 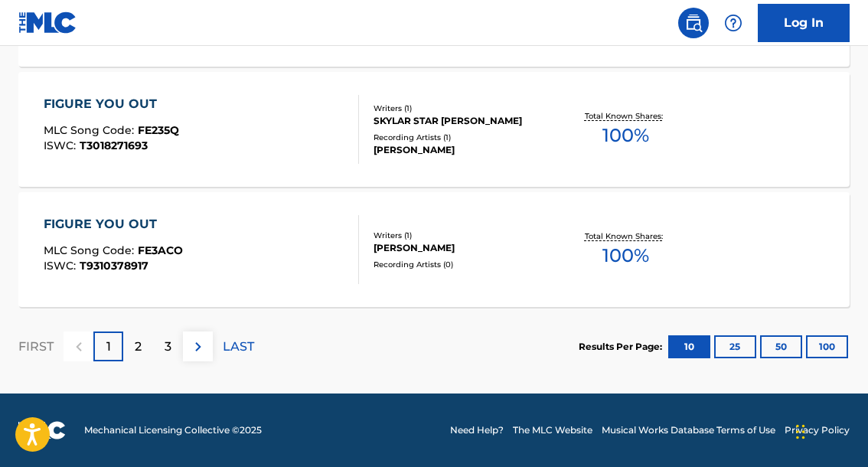 I want to click on img: search, so click(x=694, y=23).